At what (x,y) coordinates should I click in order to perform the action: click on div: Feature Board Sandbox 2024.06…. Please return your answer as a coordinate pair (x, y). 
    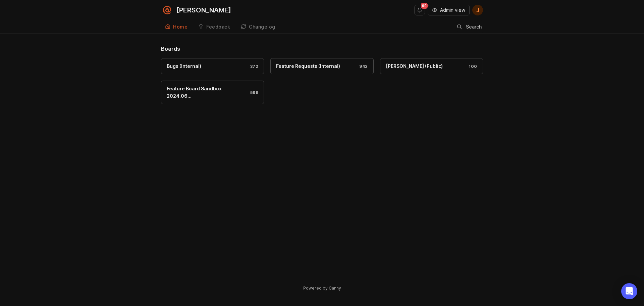
    Looking at the image, I should click on (206, 92).